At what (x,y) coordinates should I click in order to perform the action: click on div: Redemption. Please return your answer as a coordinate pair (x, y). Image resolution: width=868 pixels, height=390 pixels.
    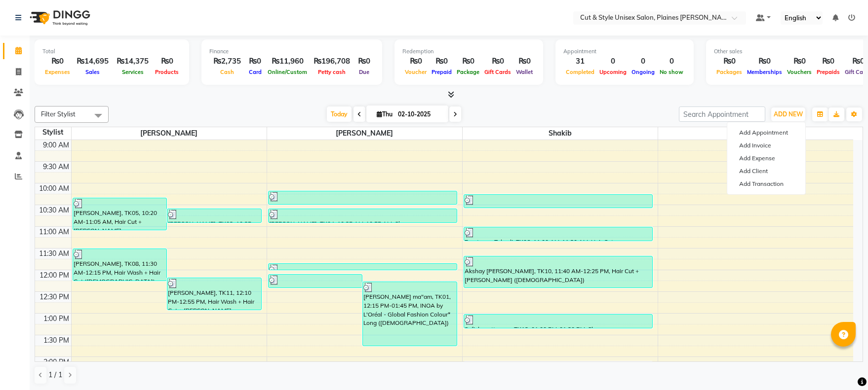
    Looking at the image, I should click on (469, 51).